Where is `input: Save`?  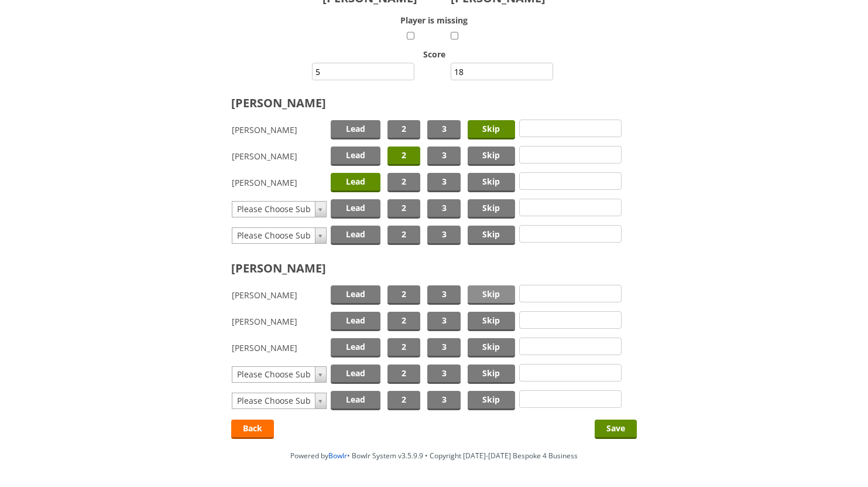
input: Save is located at coordinates (616, 429).